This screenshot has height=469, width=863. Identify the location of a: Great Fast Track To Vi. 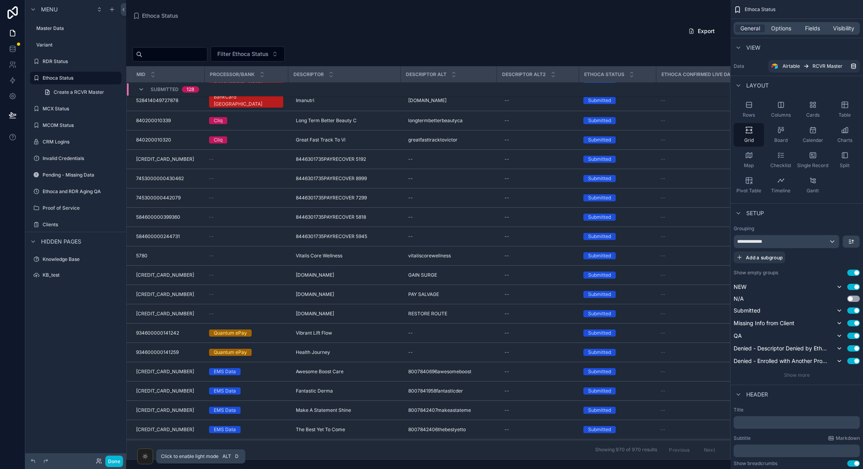
(344, 140).